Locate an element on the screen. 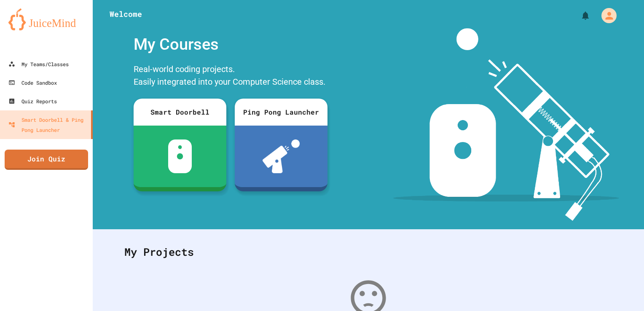 The width and height of the screenshot is (644, 311). img: sdb-white.svg is located at coordinates (180, 156).